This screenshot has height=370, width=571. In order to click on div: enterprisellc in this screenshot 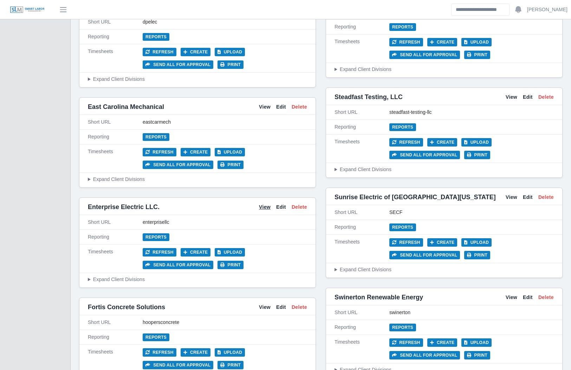, I will do `click(225, 222)`.